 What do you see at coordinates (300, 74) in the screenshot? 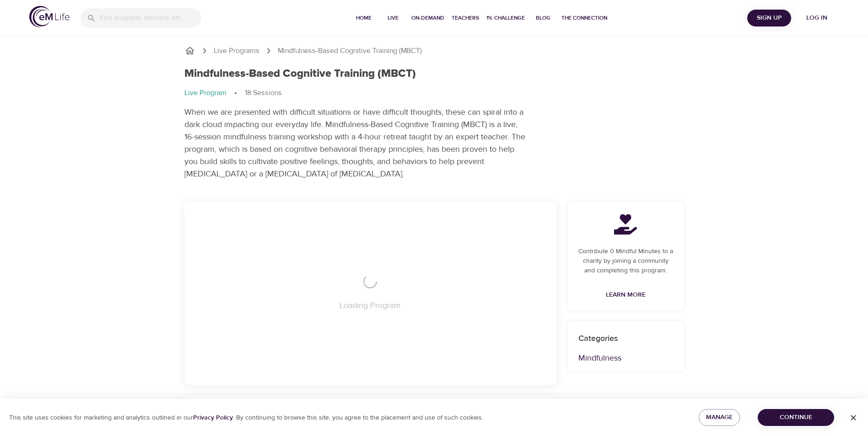
I see `h1: Mindfulness-Based Cognitive Training (MBCT)` at bounding box center [300, 74].